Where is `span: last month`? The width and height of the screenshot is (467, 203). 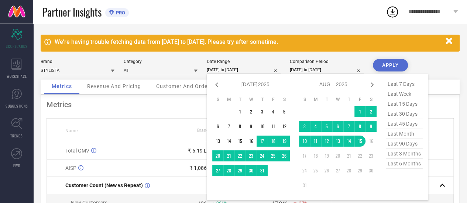
span: last month is located at coordinates (404, 134).